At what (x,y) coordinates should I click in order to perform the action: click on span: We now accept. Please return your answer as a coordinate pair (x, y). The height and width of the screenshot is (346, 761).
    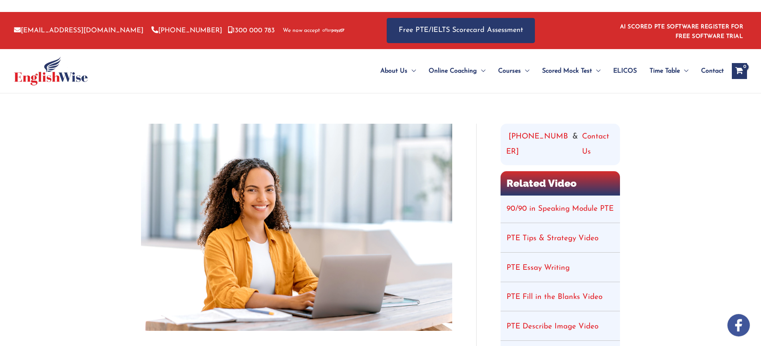
    Looking at the image, I should click on (301, 31).